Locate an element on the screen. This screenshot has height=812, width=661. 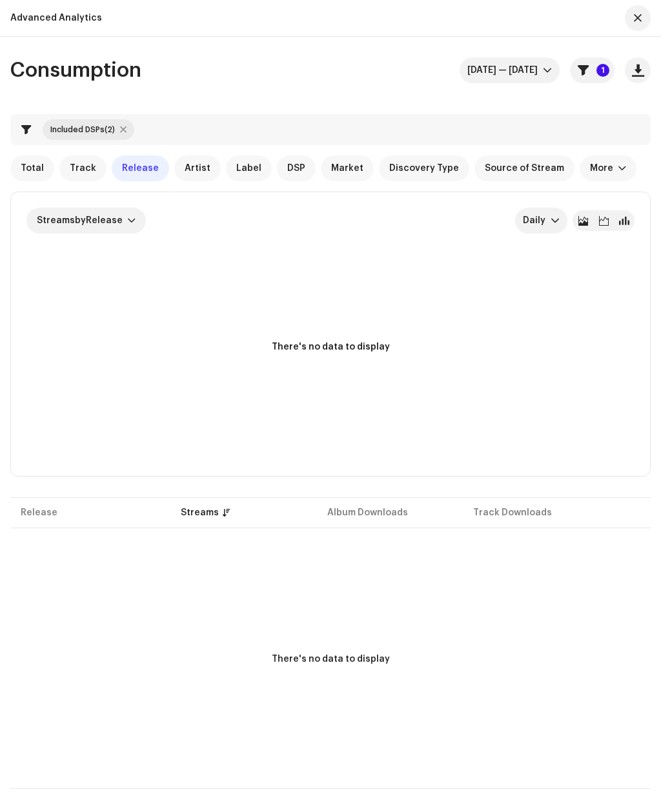
p-badge: 1 is located at coordinates (603, 70).